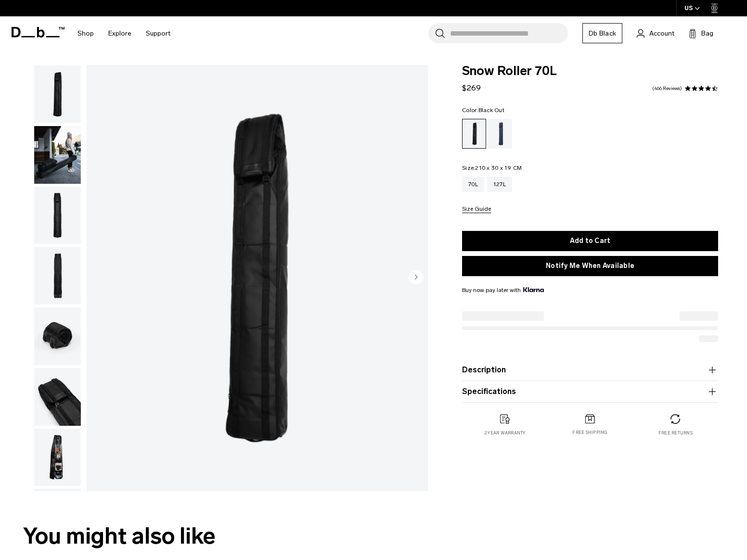 Image resolution: width=747 pixels, height=560 pixels. Describe the element at coordinates (483, 110) in the screenshot. I see `legend: Color:` at that location.